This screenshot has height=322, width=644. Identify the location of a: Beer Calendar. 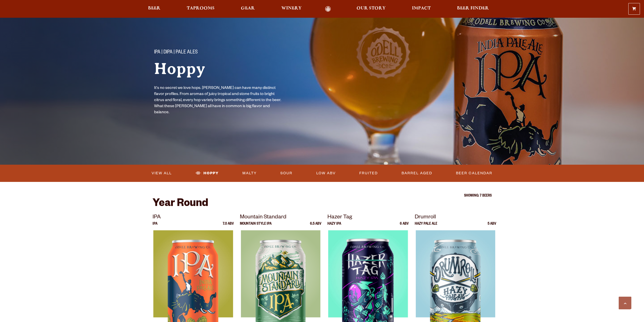
(474, 173).